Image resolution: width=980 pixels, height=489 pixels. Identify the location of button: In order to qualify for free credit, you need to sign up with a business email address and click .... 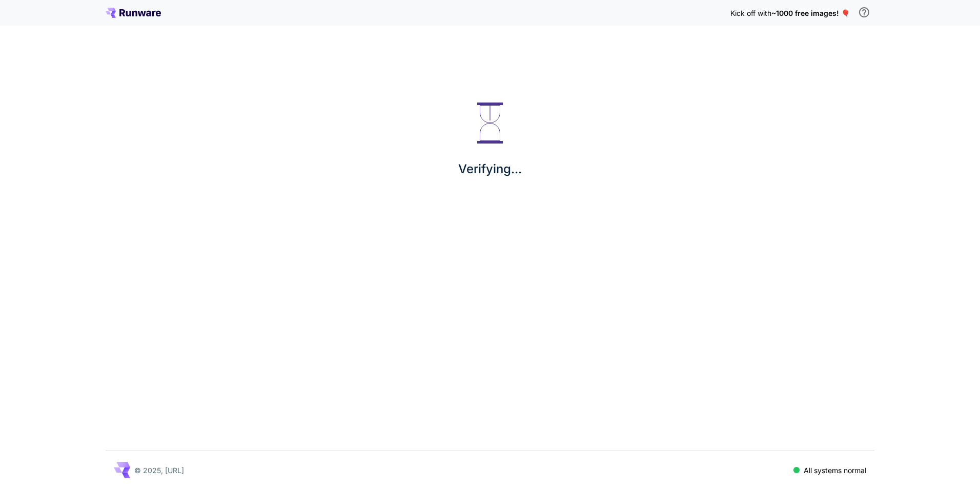
(864, 13).